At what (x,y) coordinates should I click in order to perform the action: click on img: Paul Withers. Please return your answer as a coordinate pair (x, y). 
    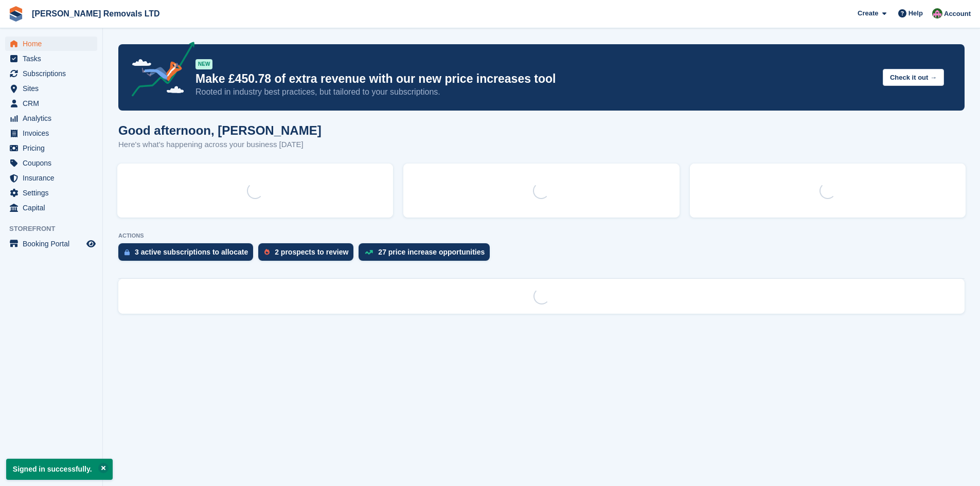
    Looking at the image, I should click on (938, 13).